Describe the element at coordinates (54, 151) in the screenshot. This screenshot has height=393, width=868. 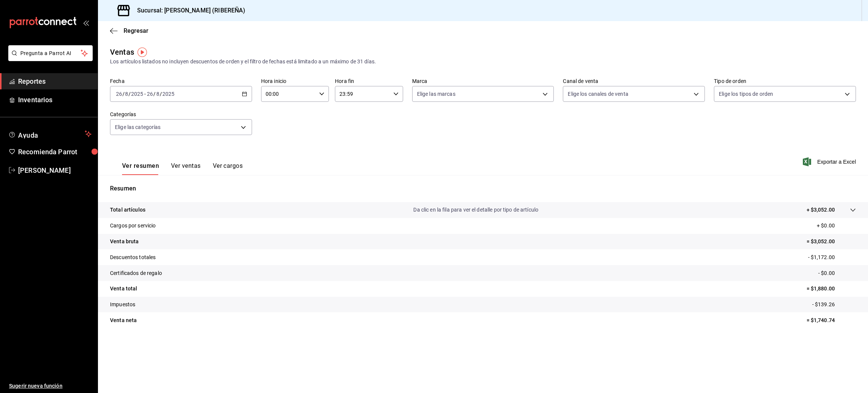
I see `span: Recomienda Parrot` at that location.